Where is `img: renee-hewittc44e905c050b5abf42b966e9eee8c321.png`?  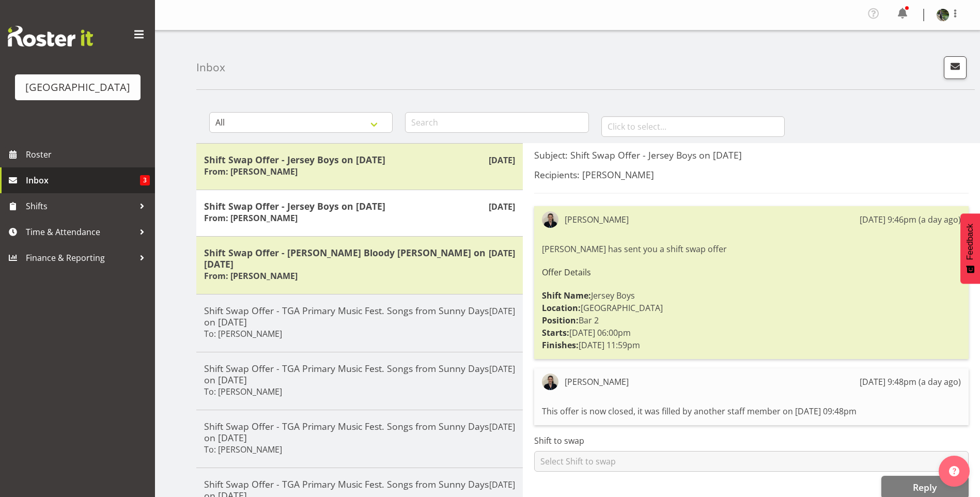
img: renee-hewittc44e905c050b5abf42b966e9eee8c321.png is located at coordinates (943, 15).